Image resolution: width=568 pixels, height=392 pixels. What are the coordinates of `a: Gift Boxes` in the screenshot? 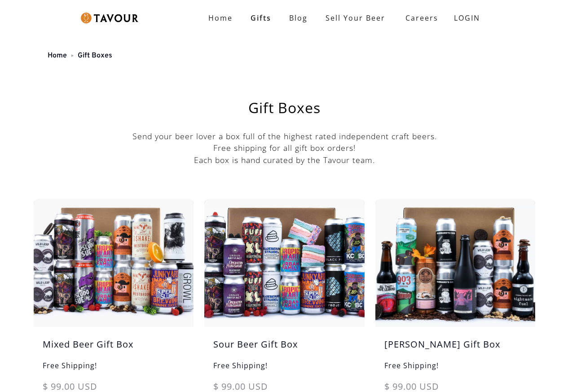 It's located at (95, 56).